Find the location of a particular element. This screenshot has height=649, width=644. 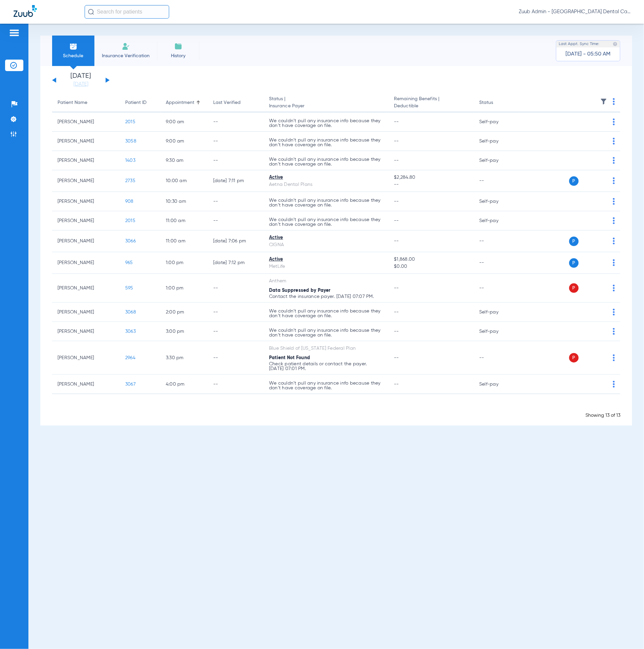

div: Patient Name is located at coordinates (73, 103).